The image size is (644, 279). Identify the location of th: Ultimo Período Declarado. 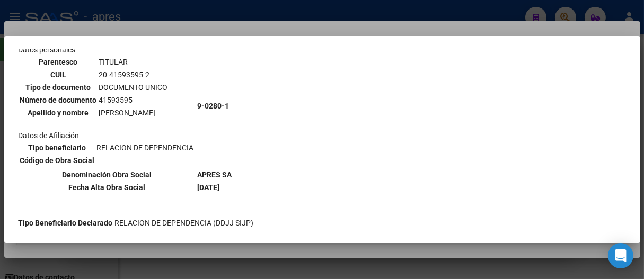
(66, 236).